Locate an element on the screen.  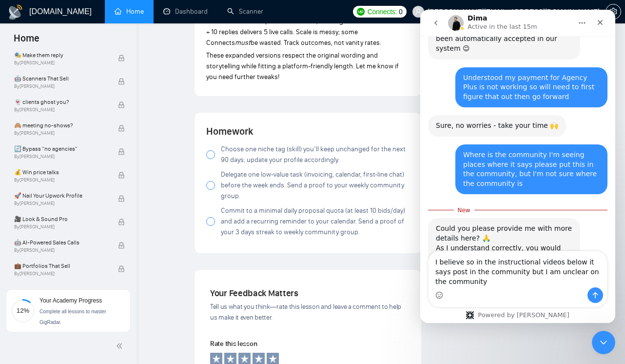
span: Delegate one low-value task (invoicing, calendar, first-line chat) before the week ends. Send a p... is located at coordinates (315, 185).